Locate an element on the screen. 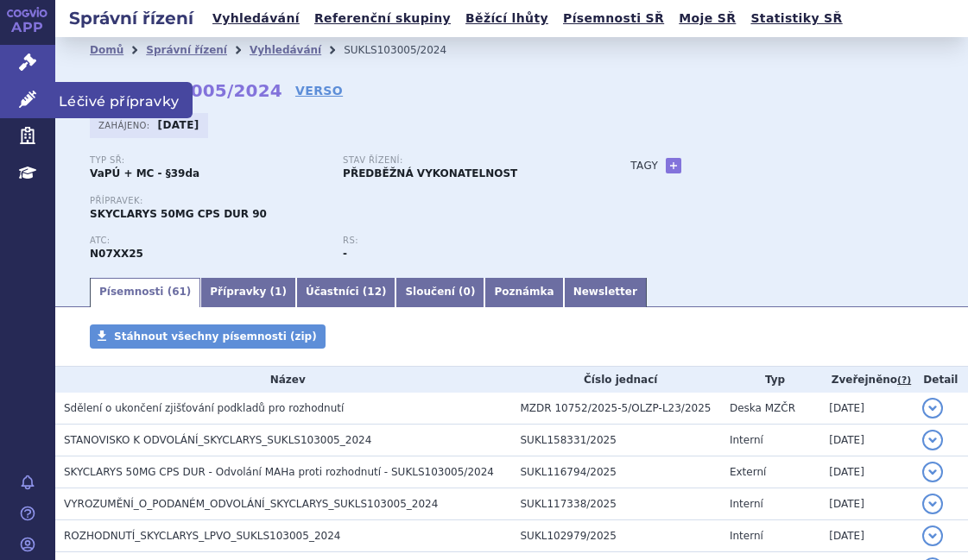  span: Stáhnout všechny písemnosti (zip) is located at coordinates (215, 337).